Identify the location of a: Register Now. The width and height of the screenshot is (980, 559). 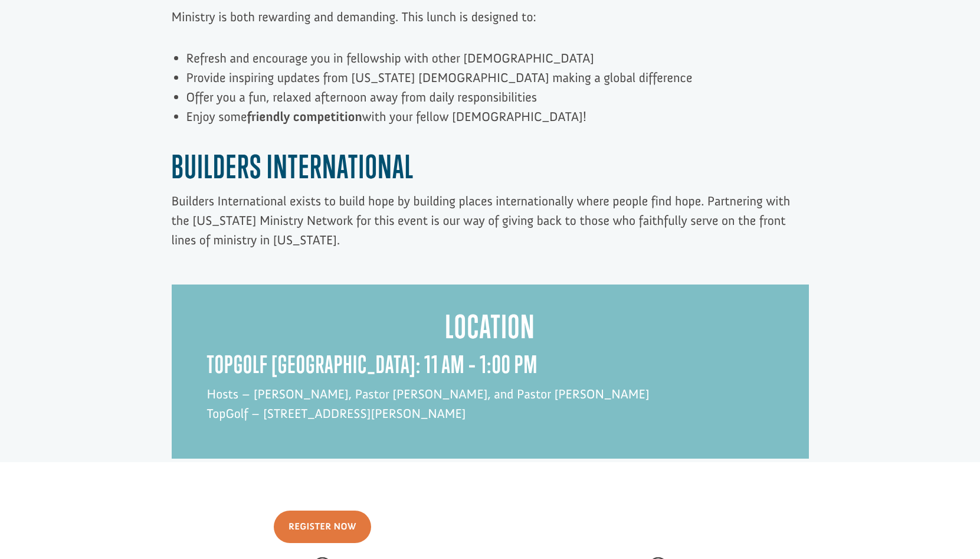
(322, 527).